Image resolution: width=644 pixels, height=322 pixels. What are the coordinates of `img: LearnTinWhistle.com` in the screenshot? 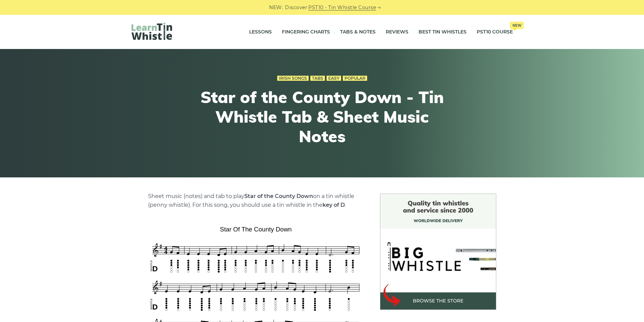 It's located at (152, 31).